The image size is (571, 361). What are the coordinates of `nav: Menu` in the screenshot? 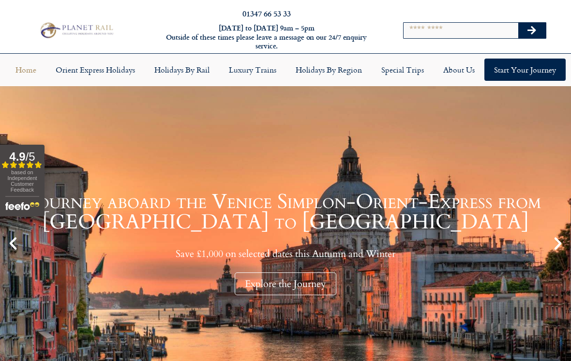 It's located at (286, 70).